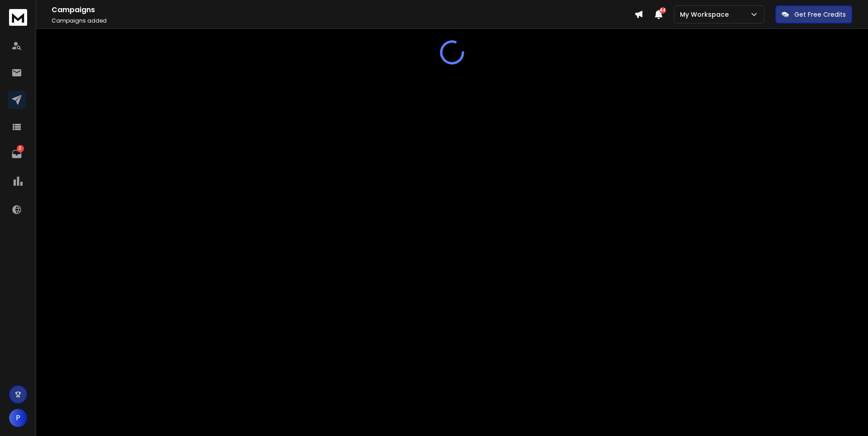 This screenshot has width=868, height=436. Describe the element at coordinates (820, 14) in the screenshot. I see `p: Get Free Credits` at that location.